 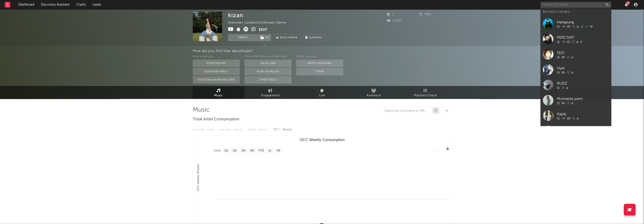 What do you see at coordinates (628, 3) in the screenshot?
I see `div: 11` at bounding box center [628, 3].